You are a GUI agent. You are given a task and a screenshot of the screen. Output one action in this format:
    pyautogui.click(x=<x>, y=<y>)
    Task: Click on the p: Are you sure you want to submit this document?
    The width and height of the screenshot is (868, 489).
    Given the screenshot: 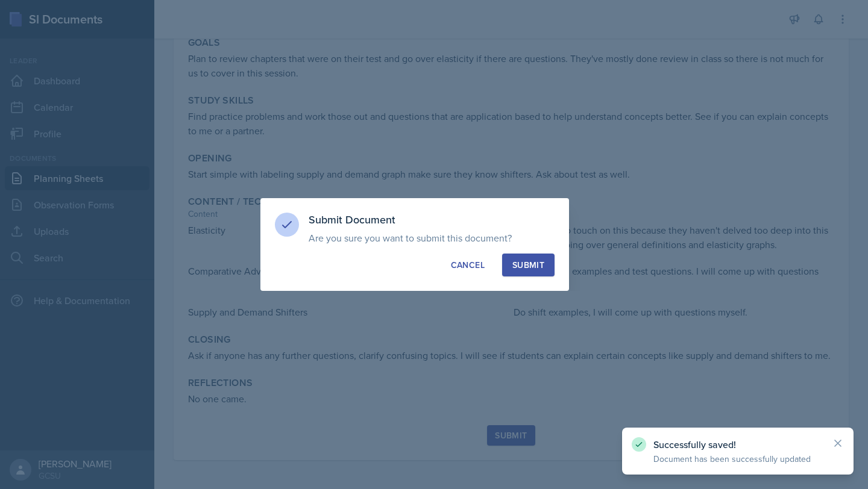 What is the action you would take?
    pyautogui.click(x=431, y=238)
    